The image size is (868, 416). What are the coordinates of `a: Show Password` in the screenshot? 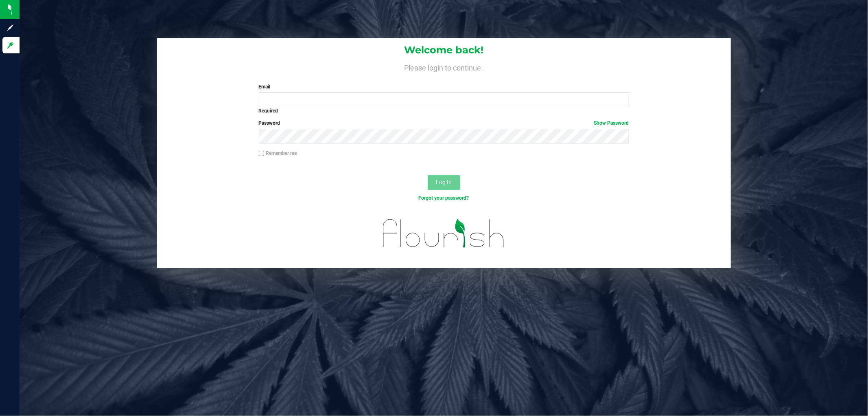 It's located at (611, 123).